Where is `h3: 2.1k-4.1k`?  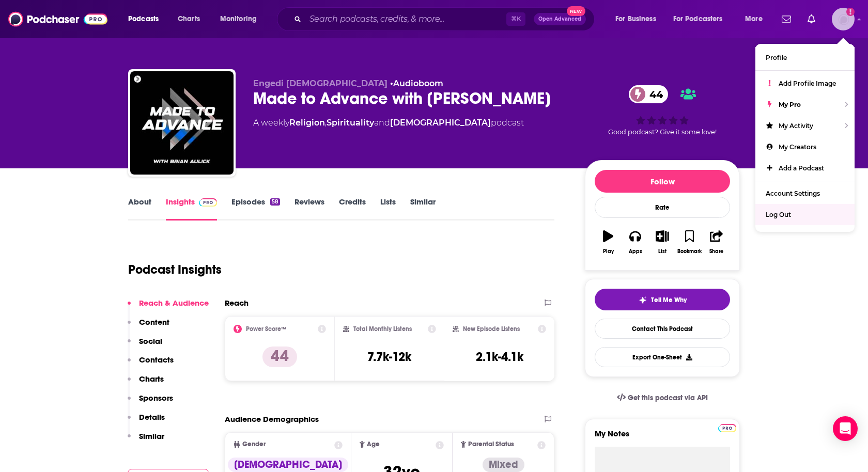
h3: 2.1k-4.1k is located at coordinates (500, 357).